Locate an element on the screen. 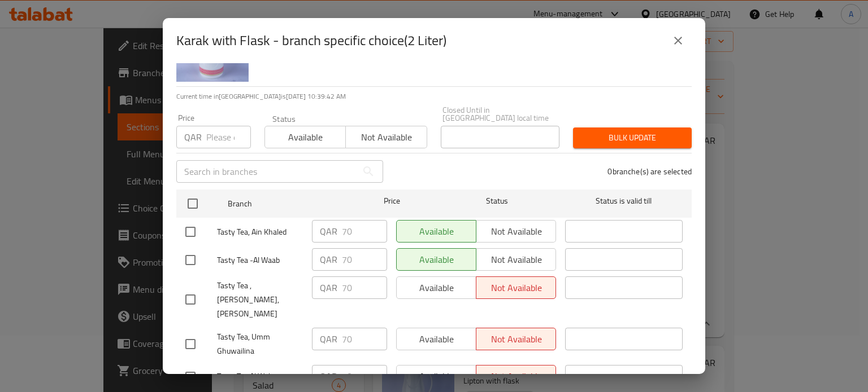 The height and width of the screenshot is (392, 868). span: Tasty Tea, Ain Khaled is located at coordinates (260, 231).